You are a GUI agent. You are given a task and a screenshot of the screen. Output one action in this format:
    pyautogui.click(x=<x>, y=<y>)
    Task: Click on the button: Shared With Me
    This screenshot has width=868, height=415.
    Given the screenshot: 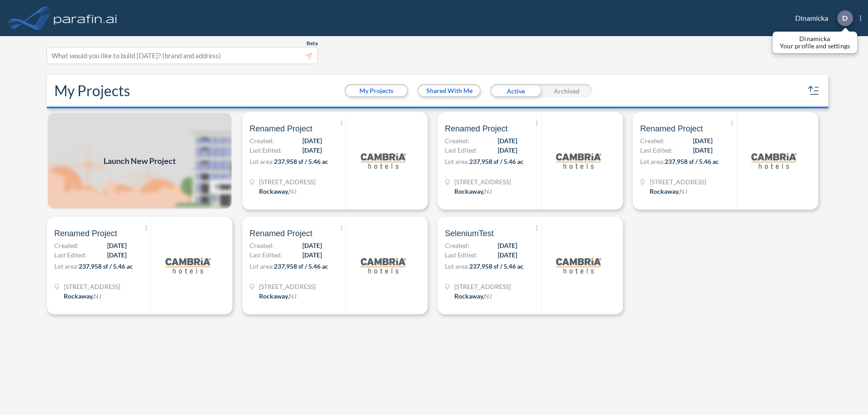 What is the action you would take?
    pyautogui.click(x=449, y=91)
    